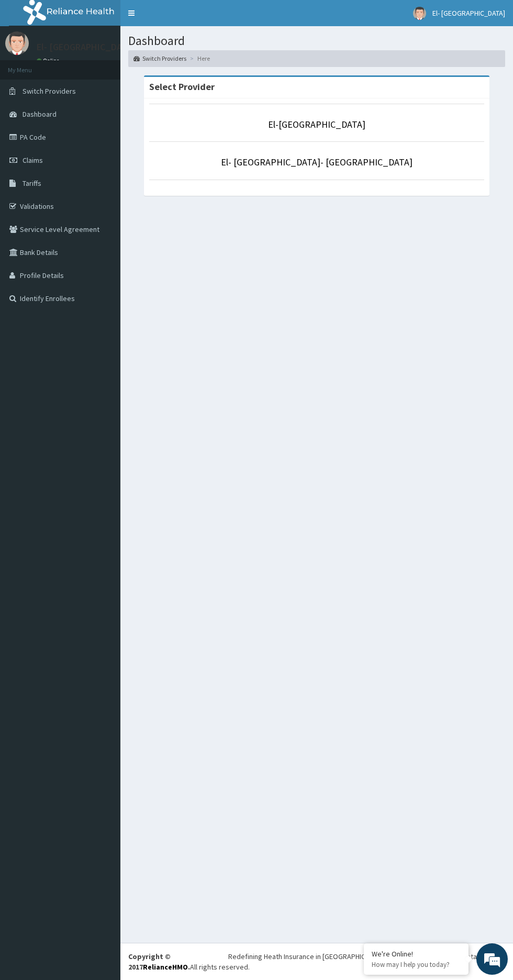 The height and width of the screenshot is (980, 513). Describe the element at coordinates (416, 954) in the screenshot. I see `div: We're Online!` at that location.